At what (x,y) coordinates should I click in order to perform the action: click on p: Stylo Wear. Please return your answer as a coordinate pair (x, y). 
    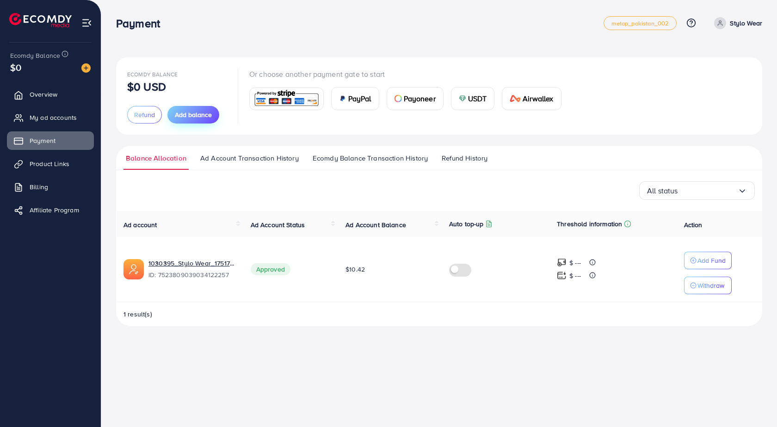
    Looking at the image, I should click on (746, 23).